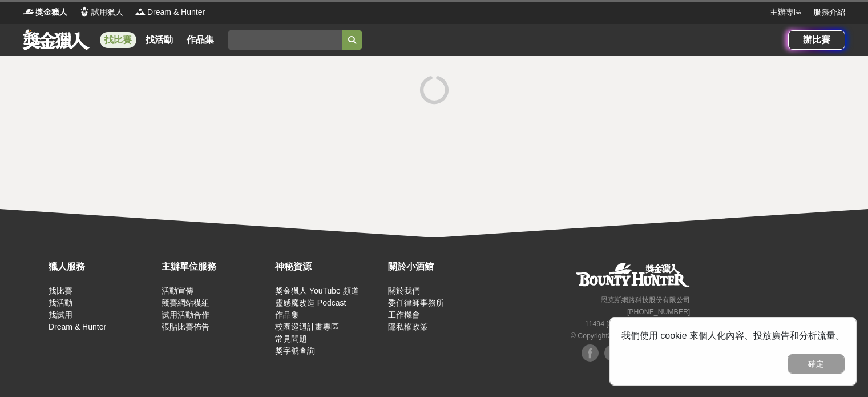  What do you see at coordinates (310, 303) in the screenshot?
I see `a: 靈感魔改造 Podcast` at bounding box center [310, 303].